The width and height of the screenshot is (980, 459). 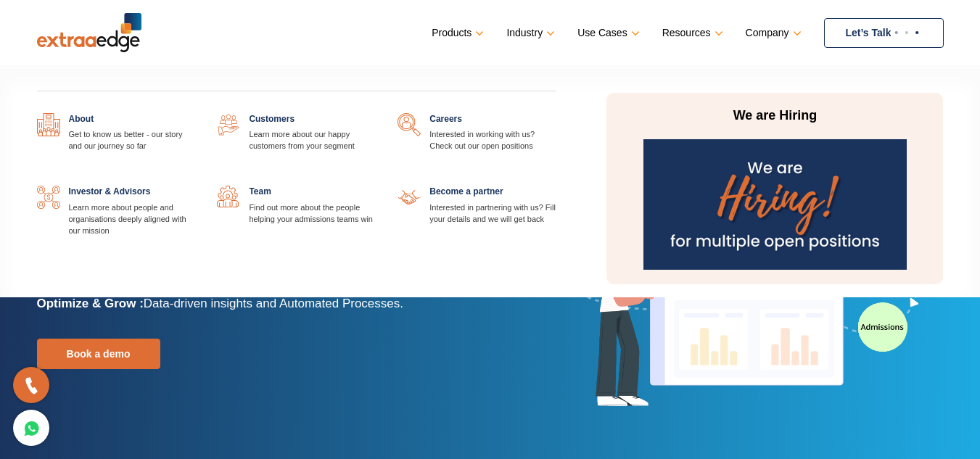 What do you see at coordinates (691, 32) in the screenshot?
I see `a: Resources` at bounding box center [691, 32].